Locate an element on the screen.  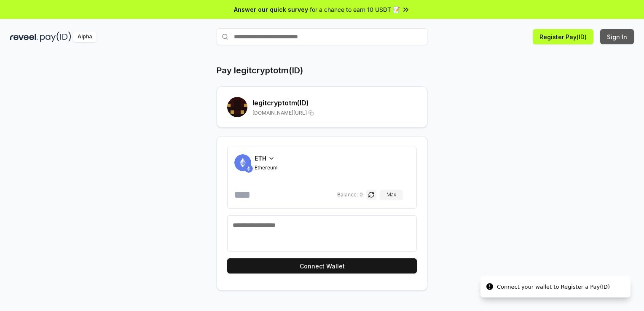
img: ETH.svg is located at coordinates (248, 169).